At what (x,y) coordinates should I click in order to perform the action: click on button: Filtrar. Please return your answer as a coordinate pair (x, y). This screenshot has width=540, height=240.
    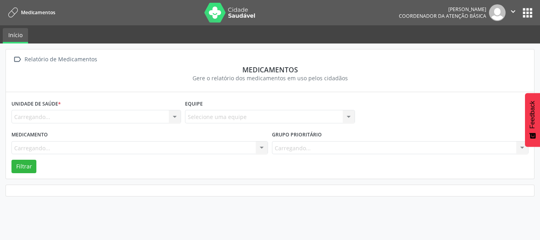
    Looking at the image, I should click on (24, 166).